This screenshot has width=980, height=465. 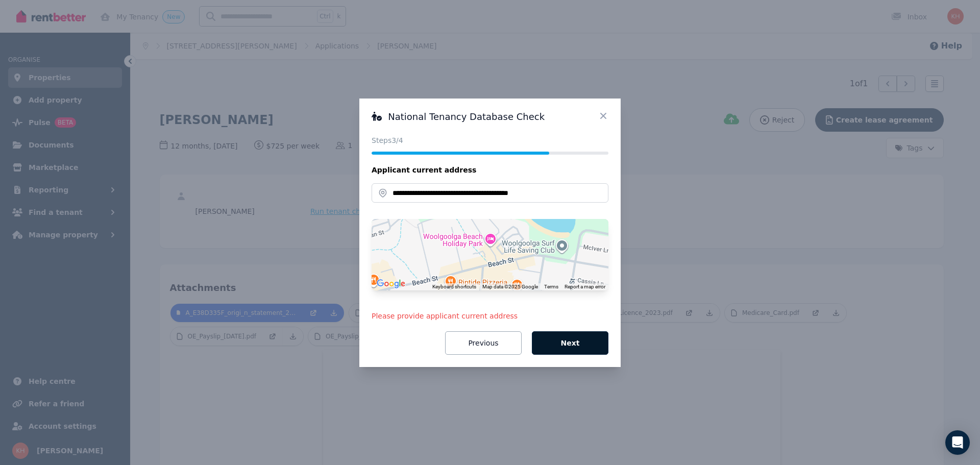 I want to click on a: Click to see this area on Google Maps, so click(x=391, y=284).